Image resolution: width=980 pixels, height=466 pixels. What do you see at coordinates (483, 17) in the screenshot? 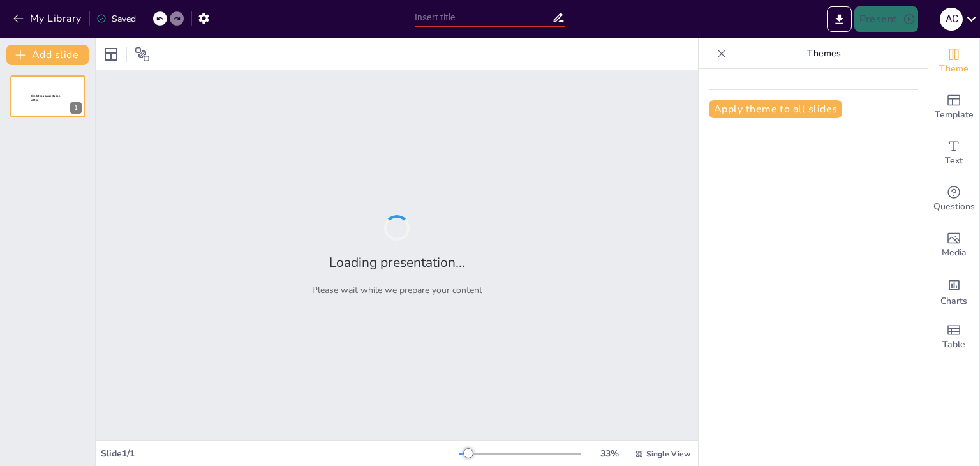
I see `input: Insert title` at bounding box center [483, 17].